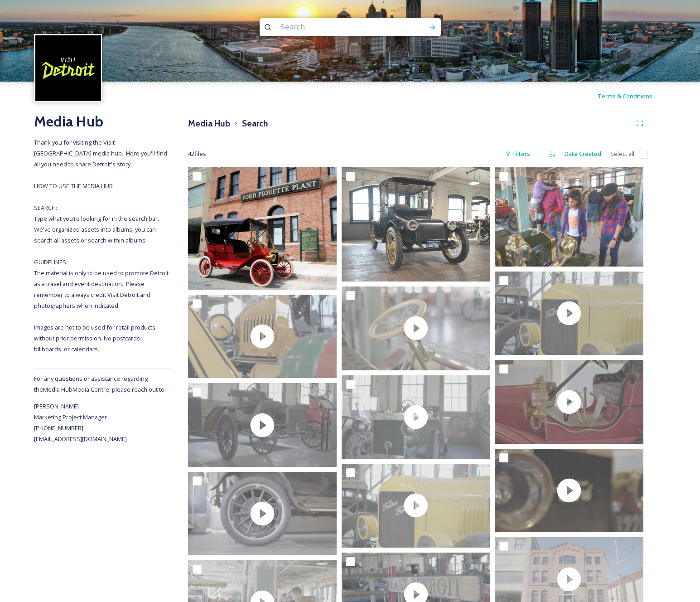 This screenshot has height=602, width=700. I want to click on img: VISIT%20DETROIT%20LOGO%20-%20BLACK%20BACKGROUND.png, so click(68, 68).